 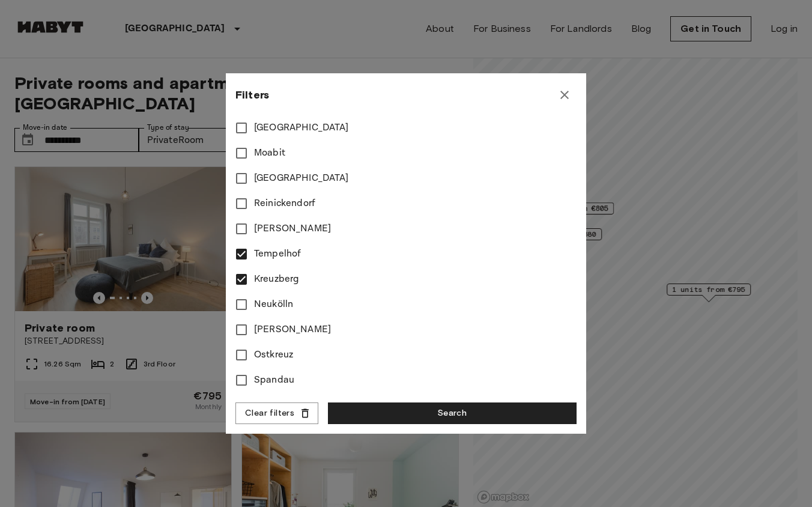 I want to click on span: Tempelhof, so click(x=277, y=254).